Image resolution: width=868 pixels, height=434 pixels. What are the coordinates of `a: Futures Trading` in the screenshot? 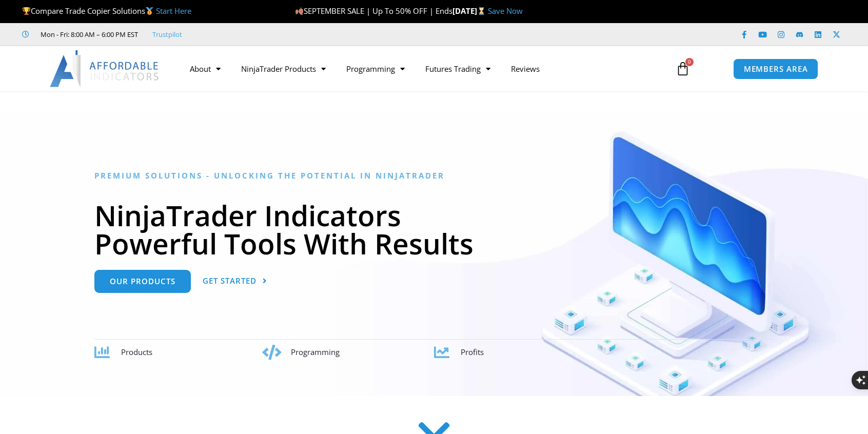 It's located at (457, 69).